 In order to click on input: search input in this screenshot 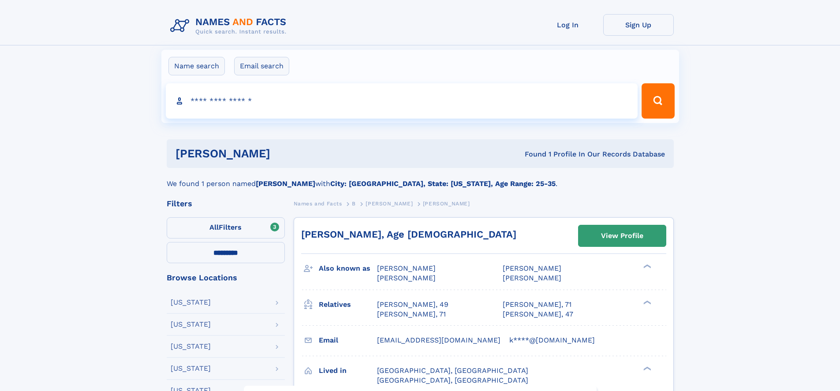, I will do `click(402, 101)`.